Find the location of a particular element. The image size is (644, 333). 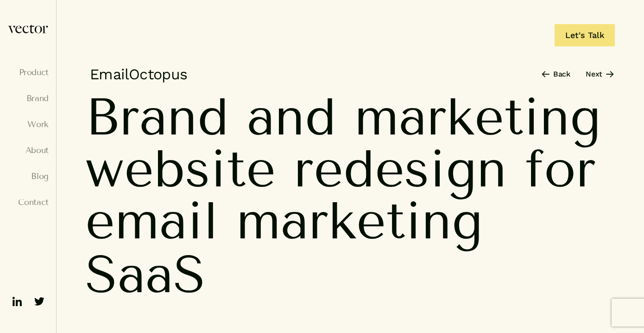

a: Next is located at coordinates (600, 74).